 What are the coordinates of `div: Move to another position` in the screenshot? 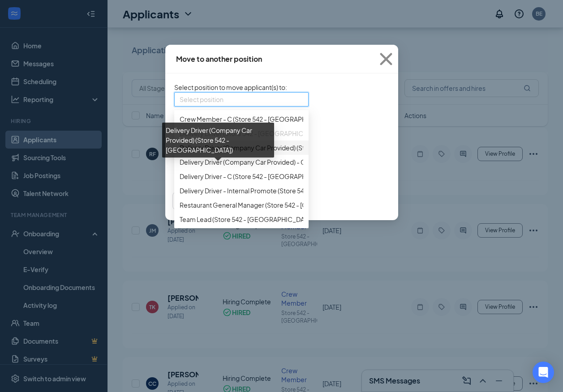 It's located at (219, 59).